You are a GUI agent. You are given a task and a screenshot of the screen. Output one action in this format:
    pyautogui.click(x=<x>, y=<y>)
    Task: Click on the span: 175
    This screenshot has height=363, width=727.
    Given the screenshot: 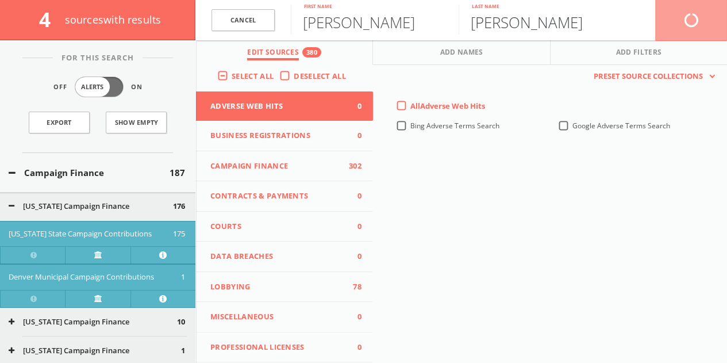 What is the action you would take?
    pyautogui.click(x=179, y=234)
    